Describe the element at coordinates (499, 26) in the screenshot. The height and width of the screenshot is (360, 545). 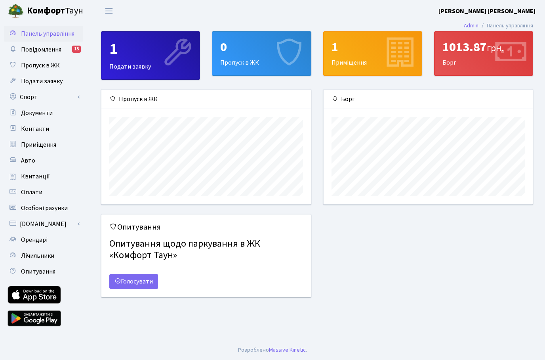
I see `nav: breadcrumb` at that location.